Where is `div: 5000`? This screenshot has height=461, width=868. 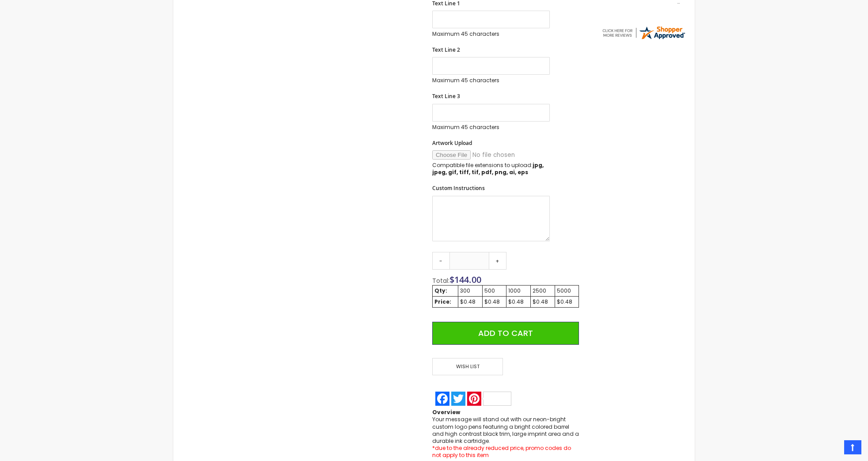
div: 5000 is located at coordinates (567, 290).